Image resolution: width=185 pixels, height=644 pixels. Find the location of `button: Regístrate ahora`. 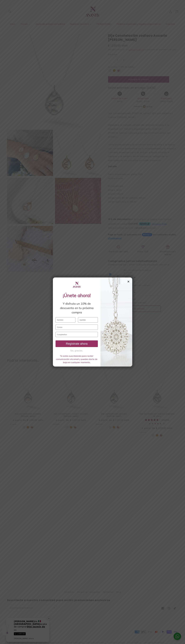

button: Regístrate ahora is located at coordinates (77, 344).